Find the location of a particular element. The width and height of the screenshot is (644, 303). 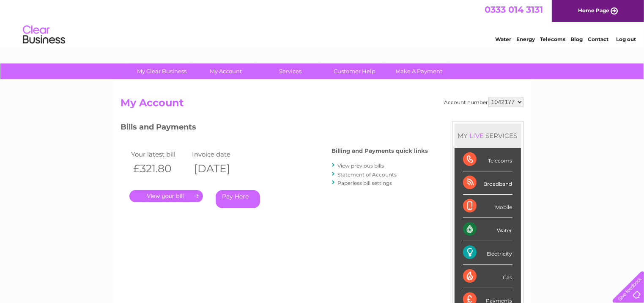

div: Gas is located at coordinates (487, 277).